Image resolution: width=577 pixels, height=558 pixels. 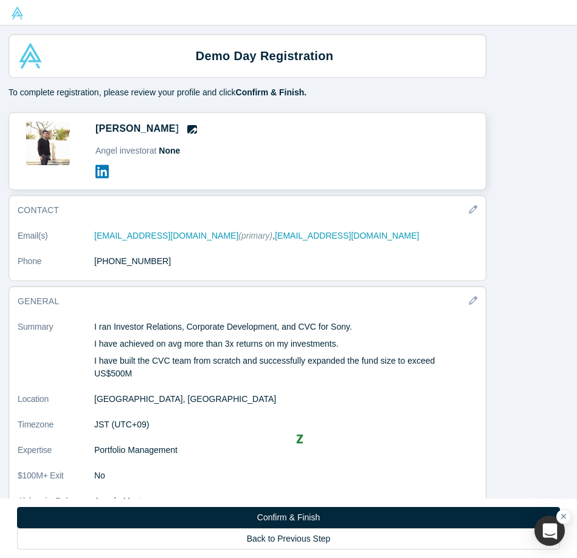 I want to click on p: I have built the CVC team from scratch and successfully expanded the fund size to exceed US$500M, so click(x=277, y=368).